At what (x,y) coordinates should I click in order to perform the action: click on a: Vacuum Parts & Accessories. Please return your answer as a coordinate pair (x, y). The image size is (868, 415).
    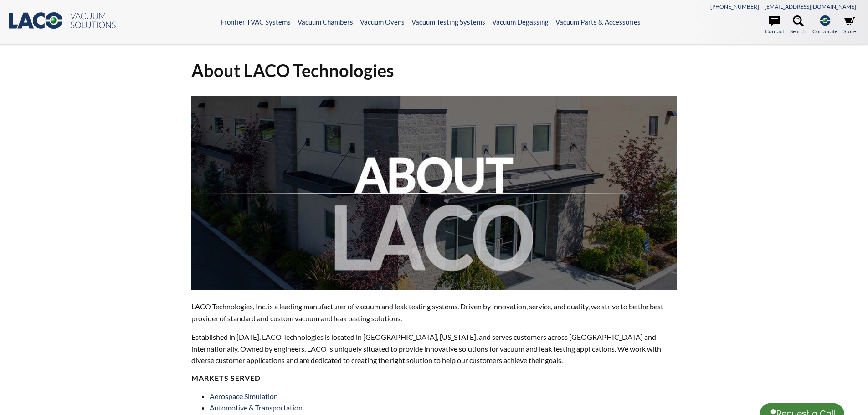
    Looking at the image, I should click on (598, 22).